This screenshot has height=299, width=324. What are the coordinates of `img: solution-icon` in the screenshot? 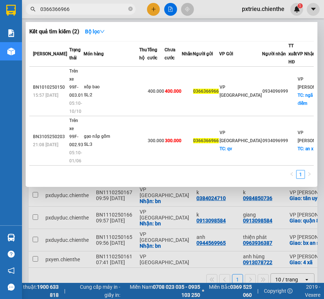 It's located at (11, 33).